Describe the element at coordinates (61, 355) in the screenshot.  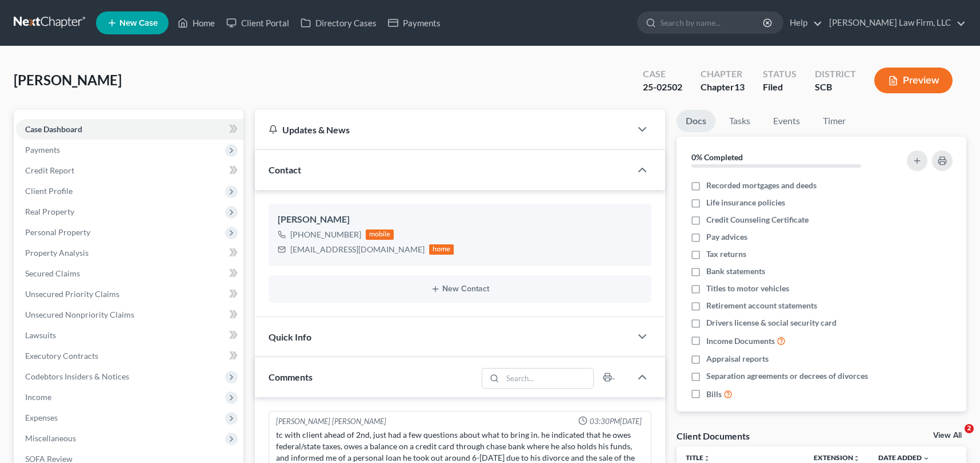
I see `span: Executory Contracts` at that location.